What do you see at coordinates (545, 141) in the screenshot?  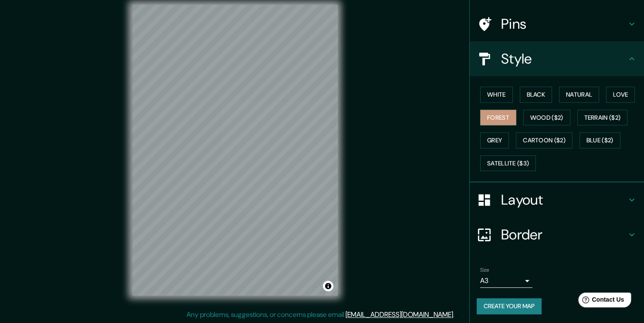 I see `button: Cartoon ($2)` at bounding box center [545, 141].